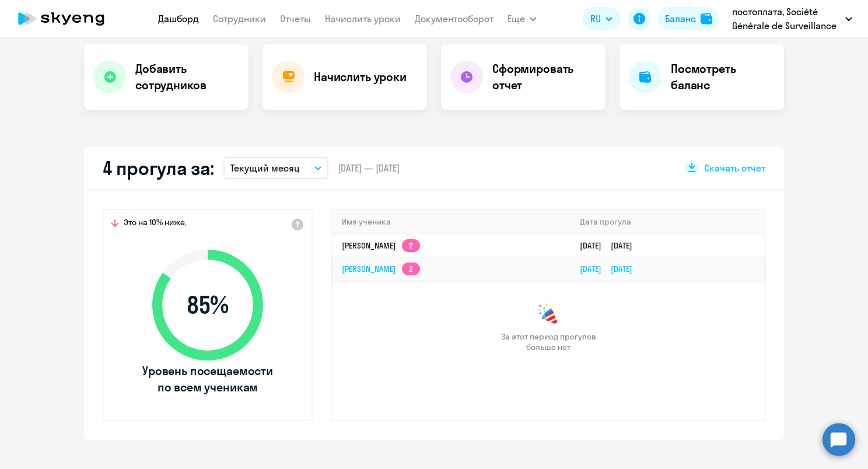 Image resolution: width=868 pixels, height=469 pixels. I want to click on h4: Добавить сотрудников, so click(187, 77).